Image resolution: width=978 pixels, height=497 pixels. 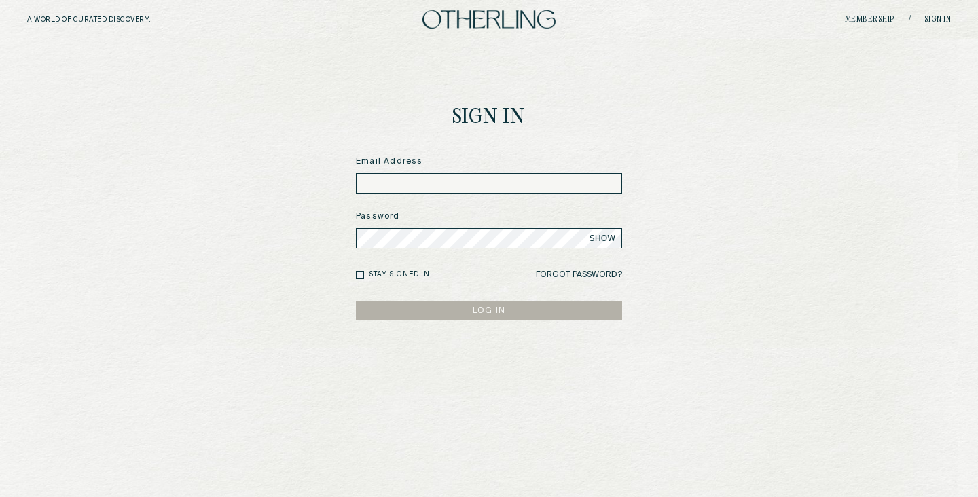 I want to click on label: Email Address, so click(x=489, y=162).